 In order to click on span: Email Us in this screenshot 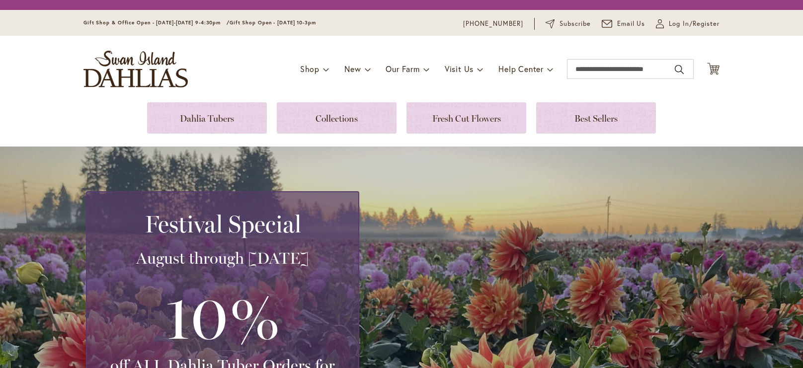, I will do `click(631, 24)`.